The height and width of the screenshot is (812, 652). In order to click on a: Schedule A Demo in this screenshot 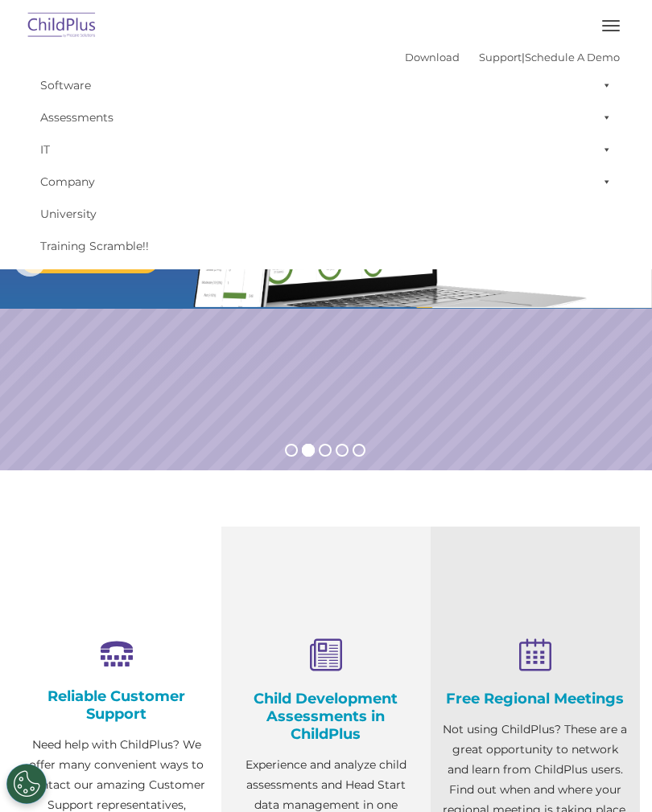, I will do `click(572, 57)`.